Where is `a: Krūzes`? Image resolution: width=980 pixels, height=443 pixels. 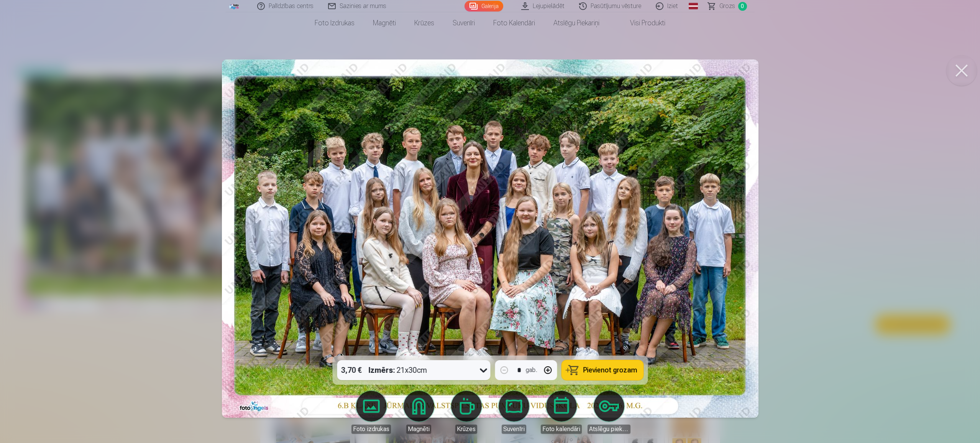
a: Krūzes is located at coordinates (425, 23).